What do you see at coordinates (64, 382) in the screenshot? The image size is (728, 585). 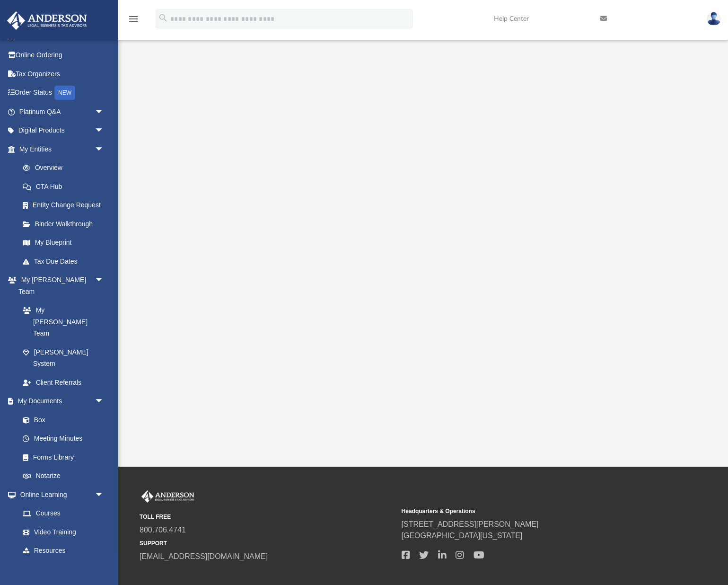 I see `a: Client Referrals` at bounding box center [64, 382].